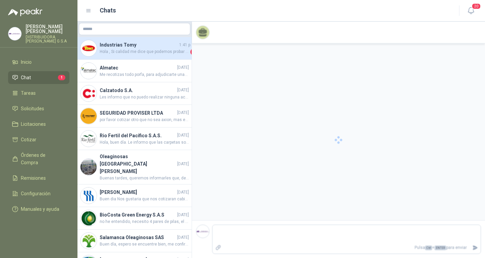 The image size is (485, 258). What do you see at coordinates (138, 113) in the screenshot?
I see `h4: SEGURIDAD PROVISER LTDA` at bounding box center [138, 113].